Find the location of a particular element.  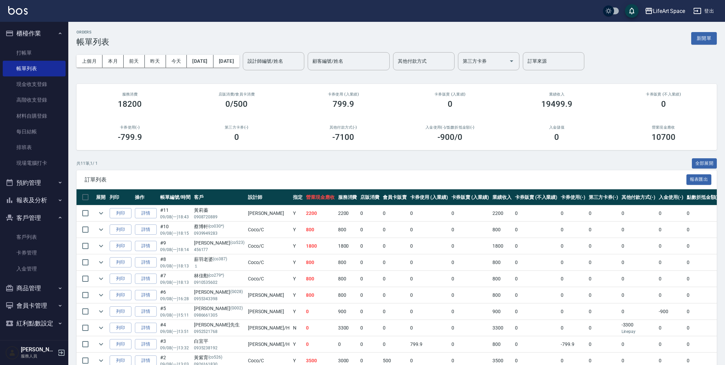

h3: 0/500 is located at coordinates (236, 104).